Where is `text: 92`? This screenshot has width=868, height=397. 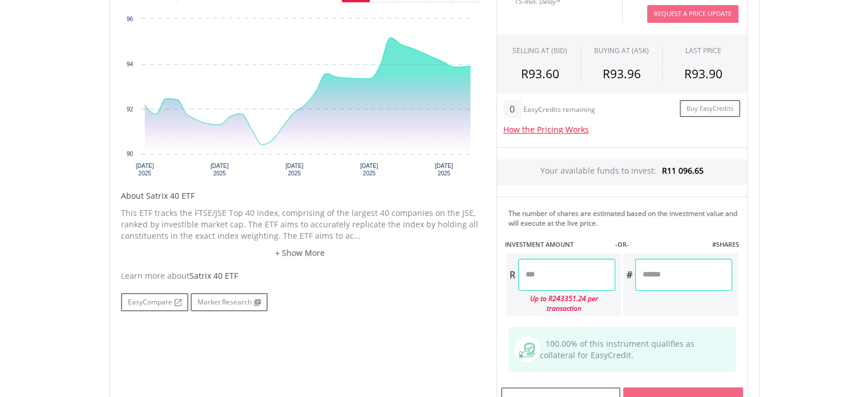 text: 92 is located at coordinates (130, 109).